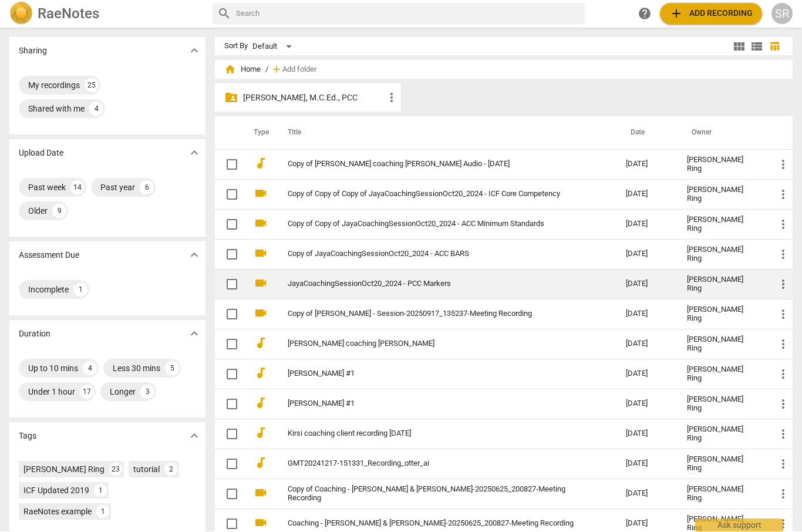 The height and width of the screenshot is (532, 802). What do you see at coordinates (711, 14) in the screenshot?
I see `button: Upload` at bounding box center [711, 14].